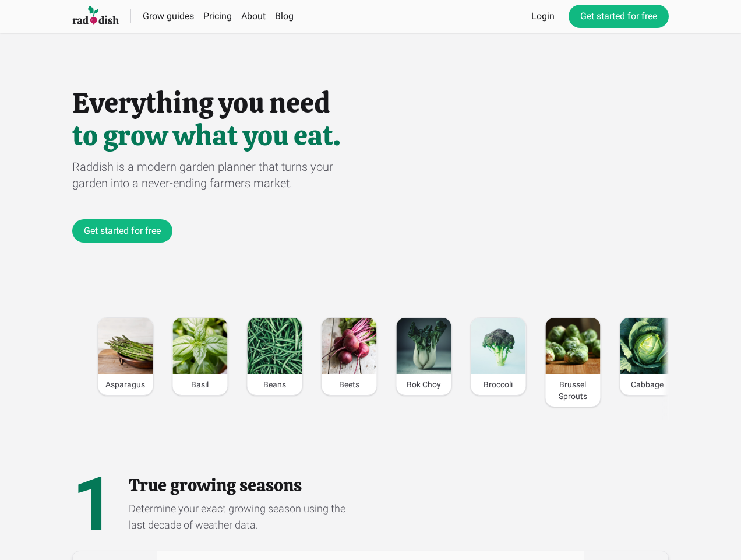 This screenshot has width=741, height=560. I want to click on a: Image of CabbageCabbage, so click(647, 356).